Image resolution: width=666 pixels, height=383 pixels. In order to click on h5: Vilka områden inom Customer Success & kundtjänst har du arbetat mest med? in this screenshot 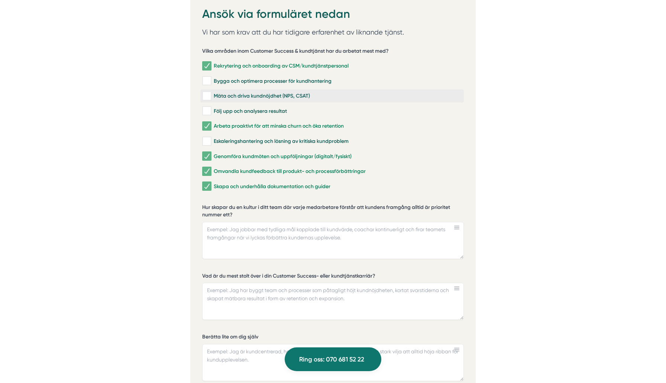, I will do `click(295, 52)`.